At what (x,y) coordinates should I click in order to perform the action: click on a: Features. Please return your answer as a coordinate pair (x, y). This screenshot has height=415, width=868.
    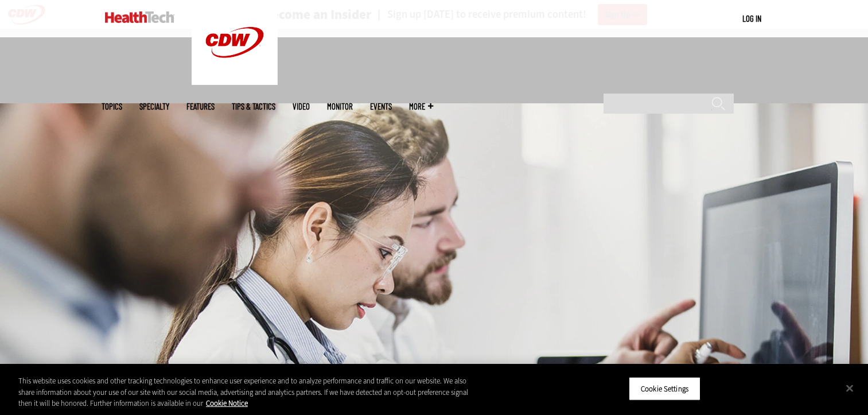
    Looking at the image, I should click on (200, 106).